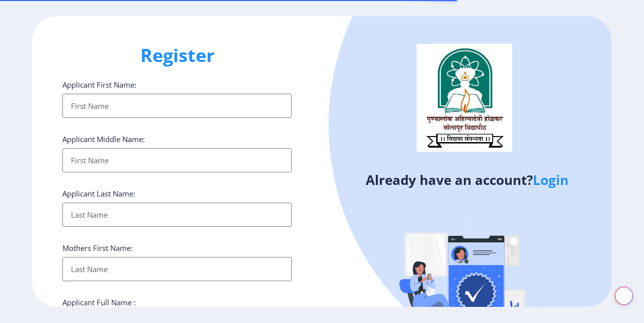 This screenshot has width=644, height=323. Describe the element at coordinates (177, 55) in the screenshot. I see `h1: Register` at that location.